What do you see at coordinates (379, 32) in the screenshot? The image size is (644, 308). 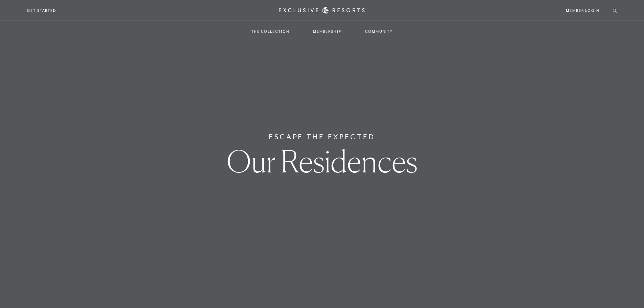 I see `a: Community` at bounding box center [379, 32].